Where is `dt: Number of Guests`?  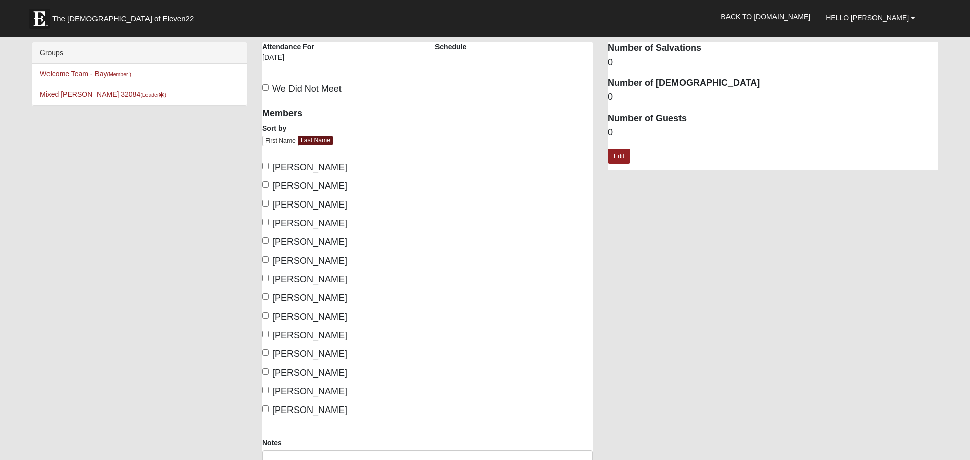 dt: Number of Guests is located at coordinates (773, 119).